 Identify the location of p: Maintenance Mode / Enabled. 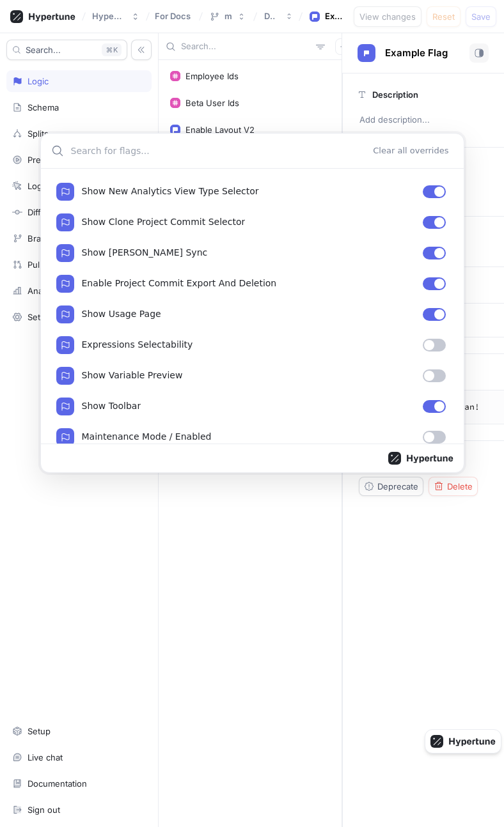
(146, 437).